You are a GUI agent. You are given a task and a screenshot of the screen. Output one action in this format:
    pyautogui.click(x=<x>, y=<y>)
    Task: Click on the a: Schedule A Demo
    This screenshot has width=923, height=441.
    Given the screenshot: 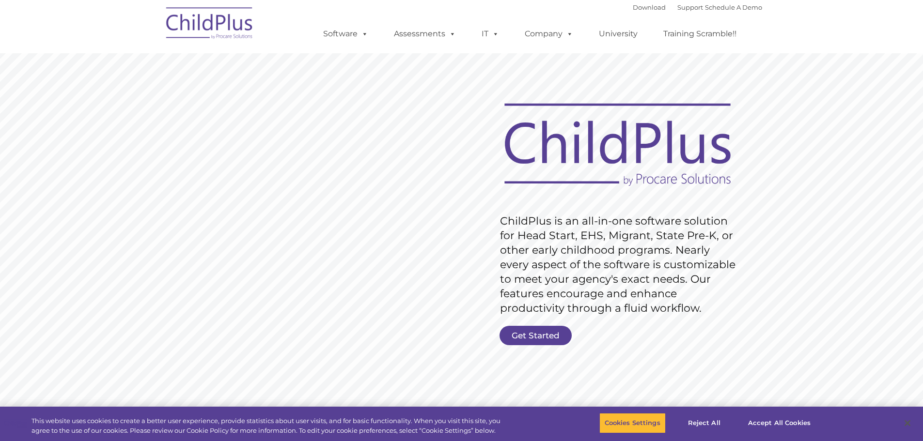 What is the action you would take?
    pyautogui.click(x=734, y=7)
    